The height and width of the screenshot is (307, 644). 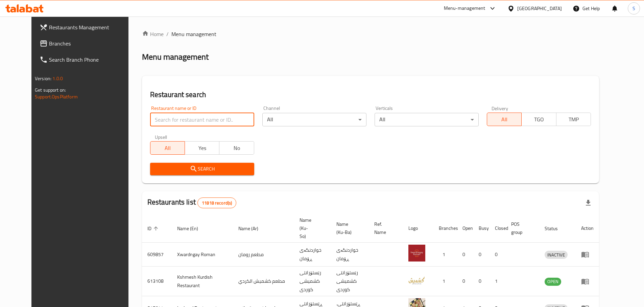 What do you see at coordinates (202, 281) in the screenshot?
I see `td: Kshmesh Kurdish Restaurant` at bounding box center [202, 281].